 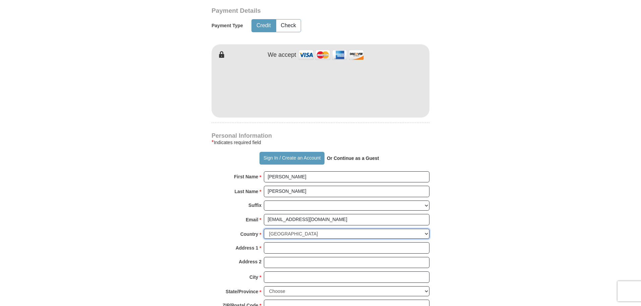 What do you see at coordinates (292, 158) in the screenshot?
I see `button: Sign In / Create an Account` at bounding box center [292, 158].